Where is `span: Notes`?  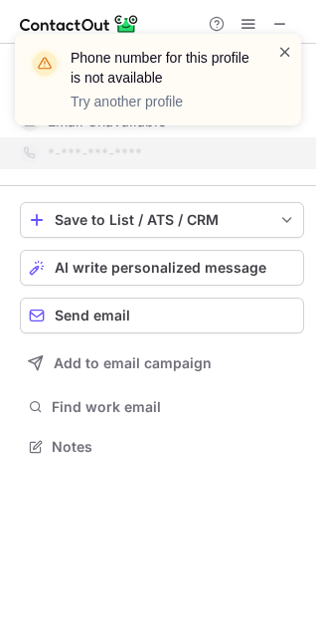 span: Notes is located at coordinates (174, 447).